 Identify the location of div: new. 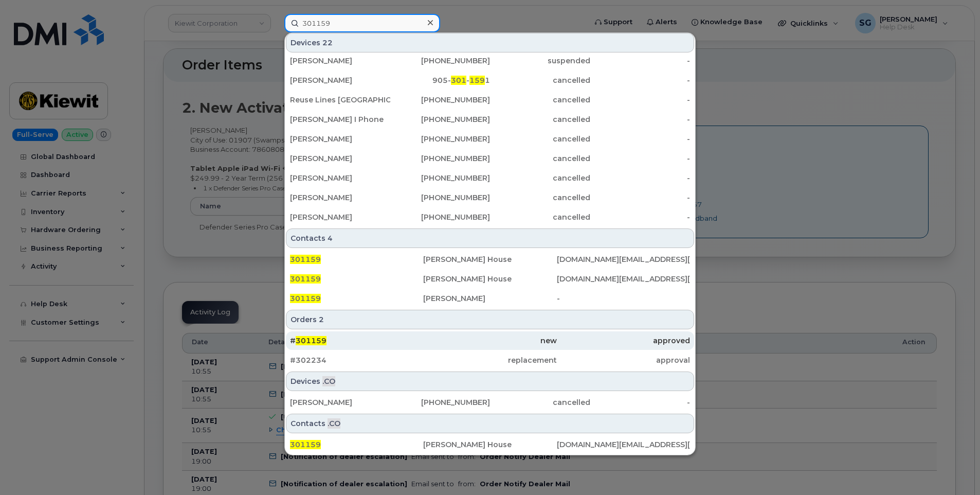
(489, 341).